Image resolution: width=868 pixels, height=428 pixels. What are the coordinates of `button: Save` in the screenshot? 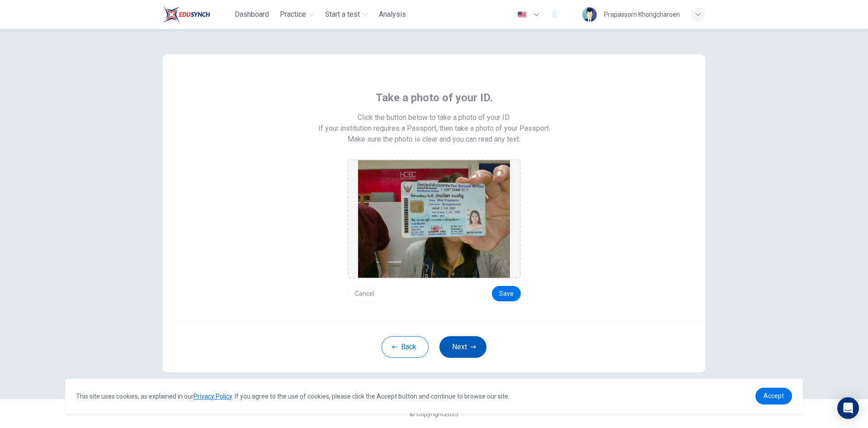 It's located at (506, 293).